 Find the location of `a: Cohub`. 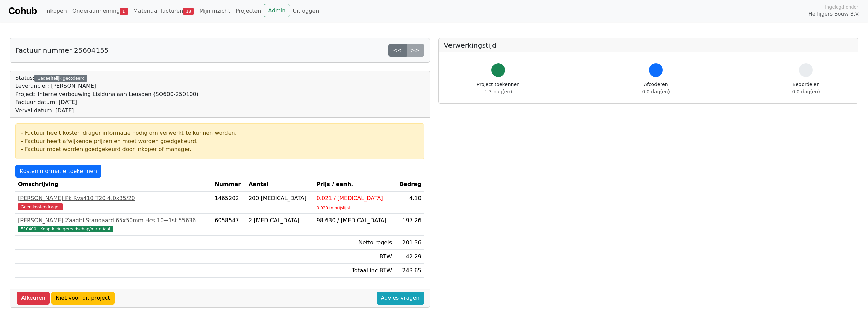

a: Cohub is located at coordinates (23, 11).